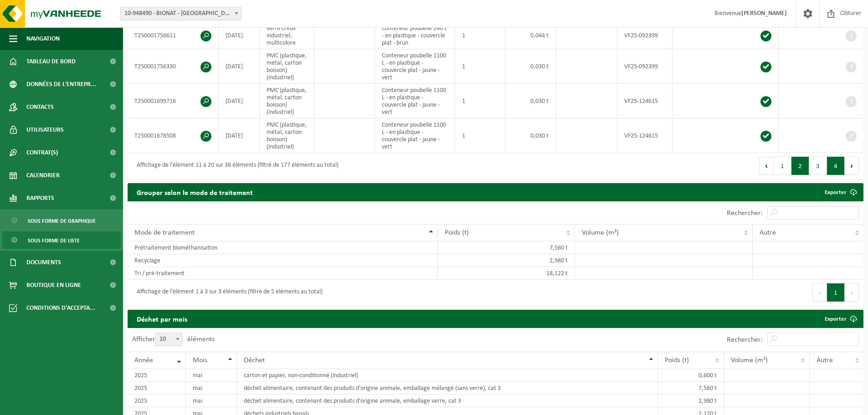  Describe the element at coordinates (194, 192) in the screenshot. I see `h2: Grouper selon le mode de traitement` at that location.